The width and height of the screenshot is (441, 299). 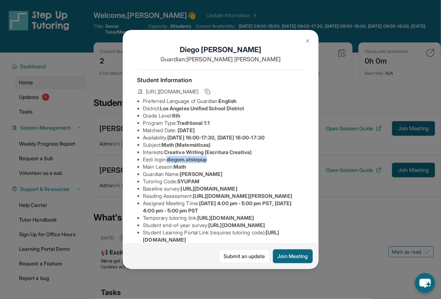 What do you see at coordinates (293, 256) in the screenshot?
I see `button: Join Meeting` at bounding box center [293, 256].